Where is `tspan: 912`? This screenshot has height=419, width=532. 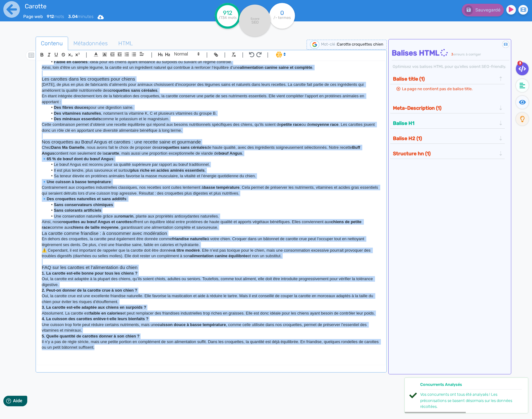 tspan: 912 is located at coordinates (228, 13).